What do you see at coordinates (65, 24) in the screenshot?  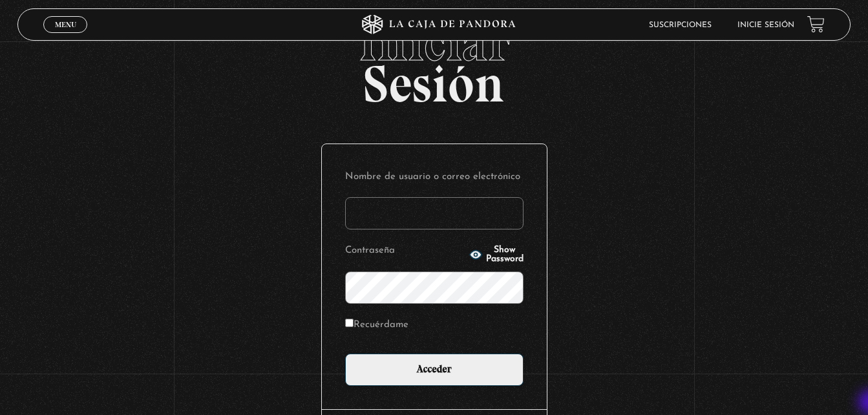 I see `span: Menu` at bounding box center [65, 24].